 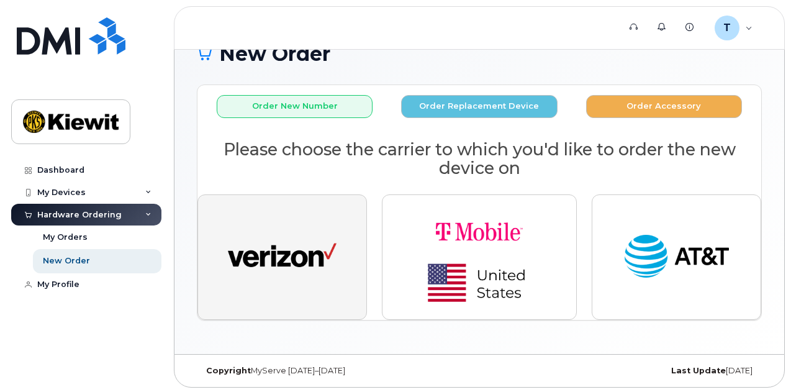 I want to click on button: Order Replacement Device, so click(x=479, y=106).